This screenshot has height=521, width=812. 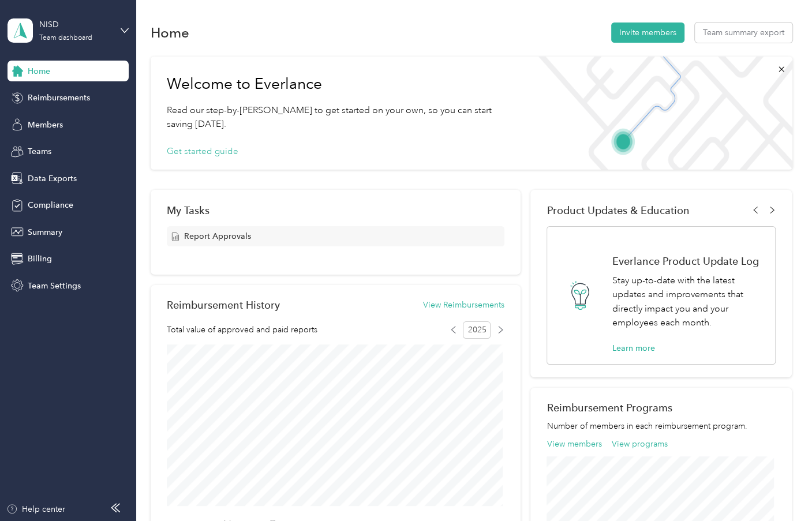 What do you see at coordinates (218, 236) in the screenshot?
I see `span: Report Approvals` at bounding box center [218, 236].